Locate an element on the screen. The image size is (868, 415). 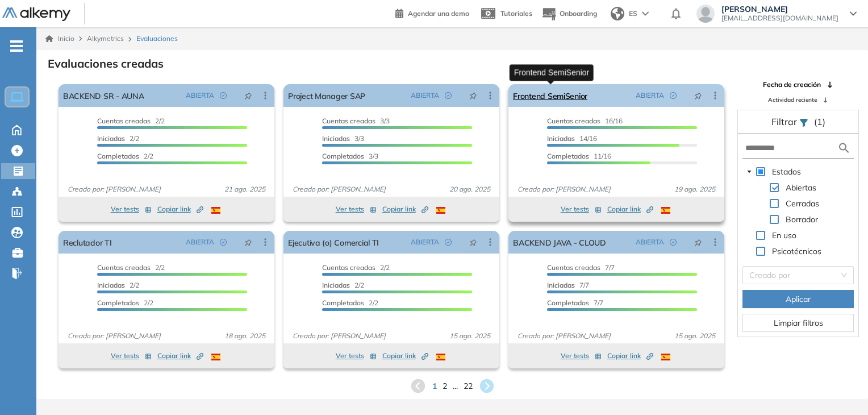
span: 3/3 is located at coordinates (343, 138).